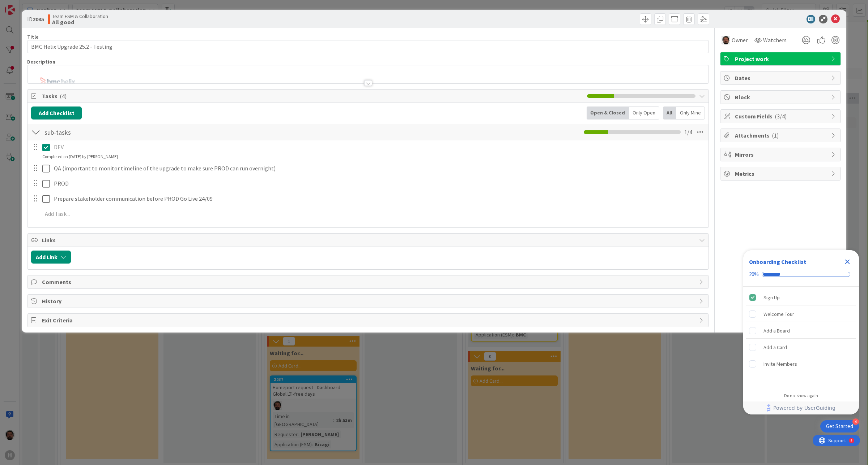 This screenshot has width=868, height=465. What do you see at coordinates (368, 321) in the screenshot?
I see `span: Exit Criteria` at bounding box center [368, 321].